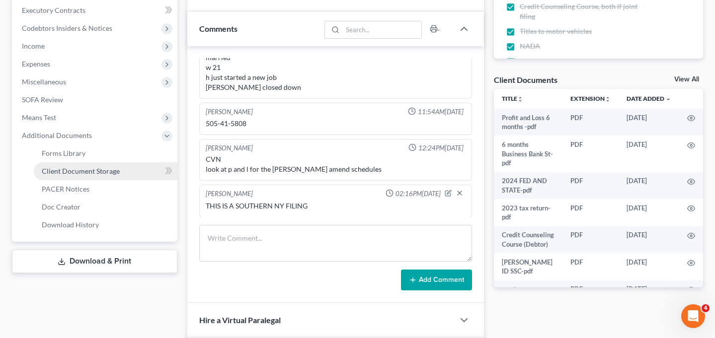 Image resolution: width=715 pixels, height=338 pixels. I want to click on td: Credit Counseling Course (Debtor), so click(528, 240).